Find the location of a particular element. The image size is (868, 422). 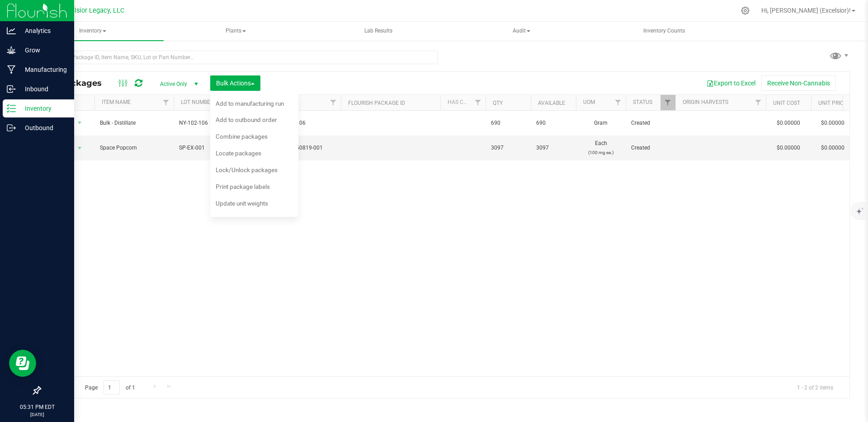

span: Excelsior Legacy, LLC is located at coordinates (92, 10).